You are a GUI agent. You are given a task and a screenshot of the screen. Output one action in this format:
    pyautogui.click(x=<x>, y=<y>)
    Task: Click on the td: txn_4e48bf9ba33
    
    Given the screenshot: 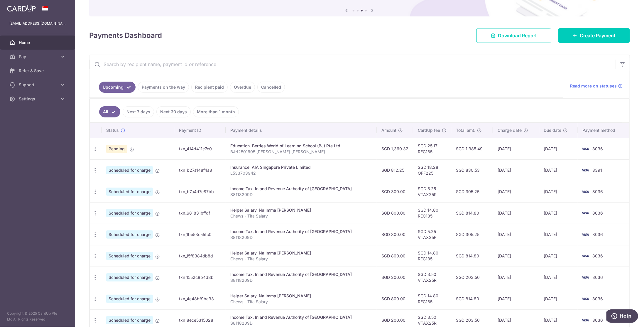 What is the action you would take?
    pyautogui.click(x=200, y=298)
    